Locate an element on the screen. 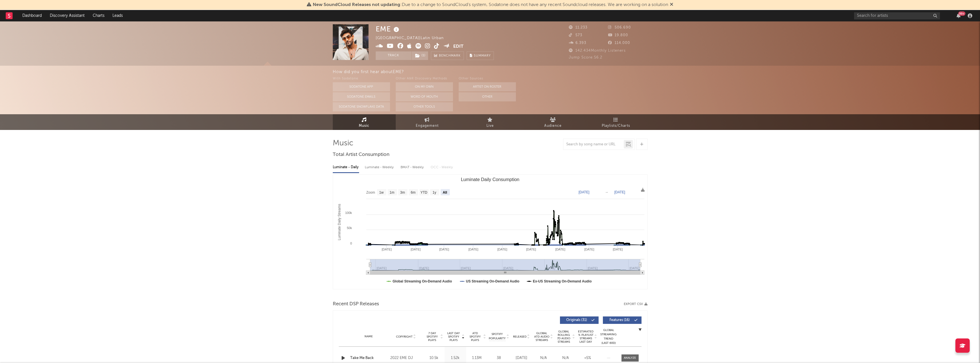 The image size is (980, 363). button: Originals(31) is located at coordinates (579, 320).